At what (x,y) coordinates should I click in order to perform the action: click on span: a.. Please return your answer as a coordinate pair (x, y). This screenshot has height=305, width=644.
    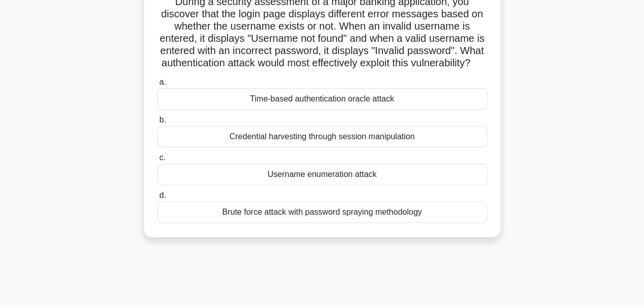
    Looking at the image, I should click on (162, 82).